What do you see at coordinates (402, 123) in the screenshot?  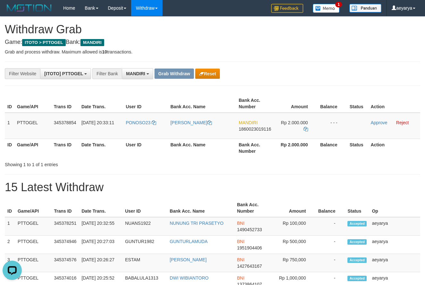 I see `a: Reject` at bounding box center [402, 123].